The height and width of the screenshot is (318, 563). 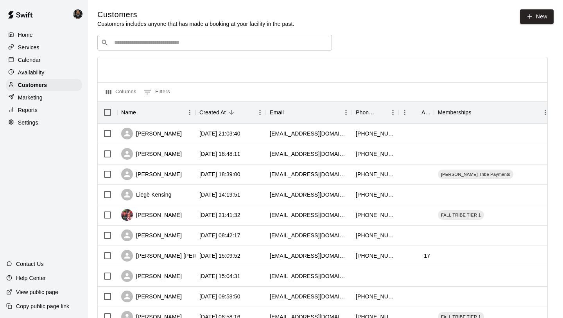 I want to click on div: bcox2@sbcglobal.net, so click(x=309, y=256).